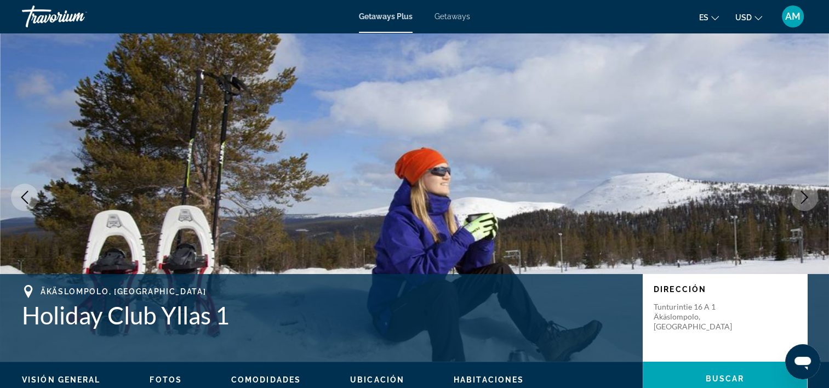 This screenshot has width=829, height=388. What do you see at coordinates (377, 380) in the screenshot?
I see `span: Ubicación` at bounding box center [377, 380].